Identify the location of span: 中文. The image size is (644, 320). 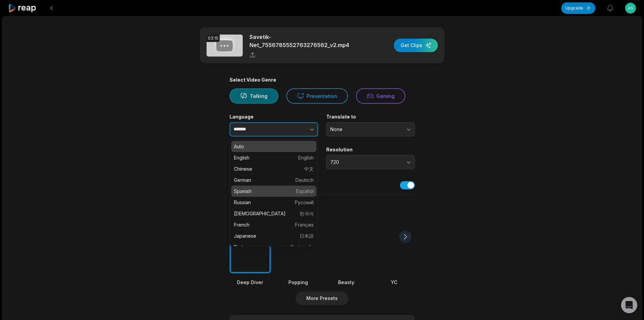
(309, 169).